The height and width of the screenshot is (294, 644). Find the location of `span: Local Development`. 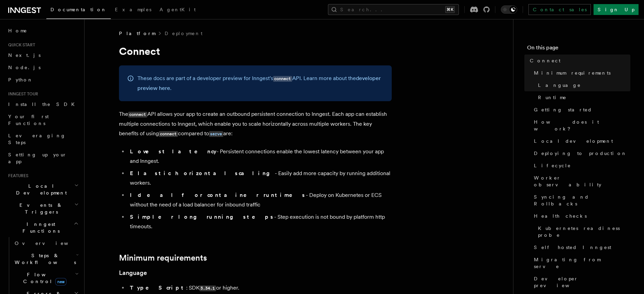

span: Local Development is located at coordinates (40, 190).